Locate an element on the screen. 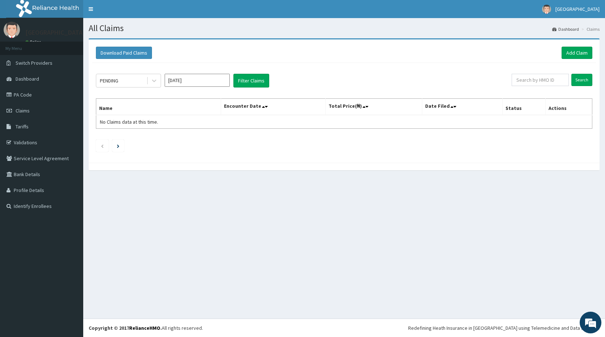 The image size is (605, 337). input: Search by HMO ID is located at coordinates (540, 80).